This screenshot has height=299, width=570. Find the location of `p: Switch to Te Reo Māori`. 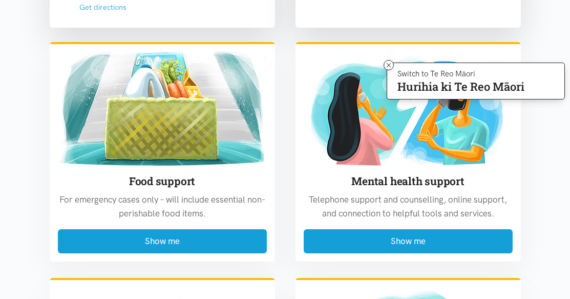

p: Switch to Te Reo Māori is located at coordinates (461, 74).